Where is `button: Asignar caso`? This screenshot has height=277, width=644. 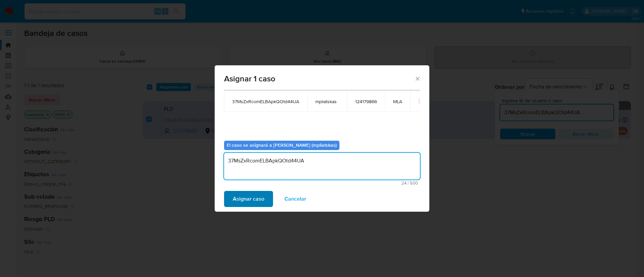
button: Asignar caso is located at coordinates (248, 199).